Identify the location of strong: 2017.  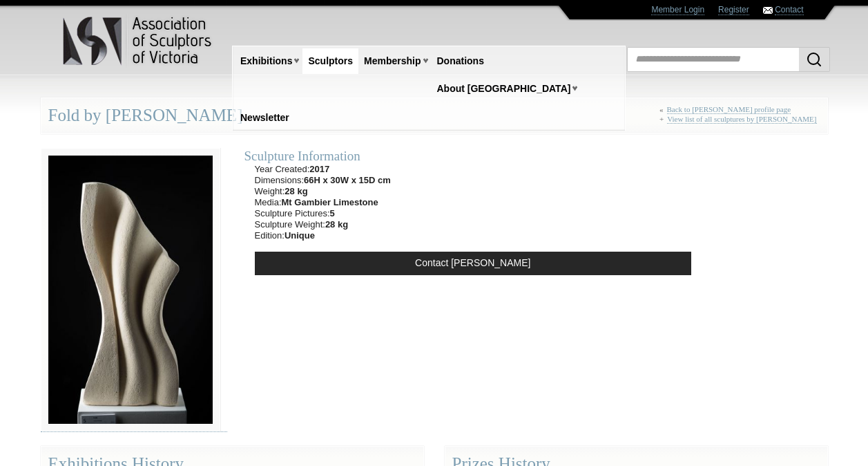
(319, 169).